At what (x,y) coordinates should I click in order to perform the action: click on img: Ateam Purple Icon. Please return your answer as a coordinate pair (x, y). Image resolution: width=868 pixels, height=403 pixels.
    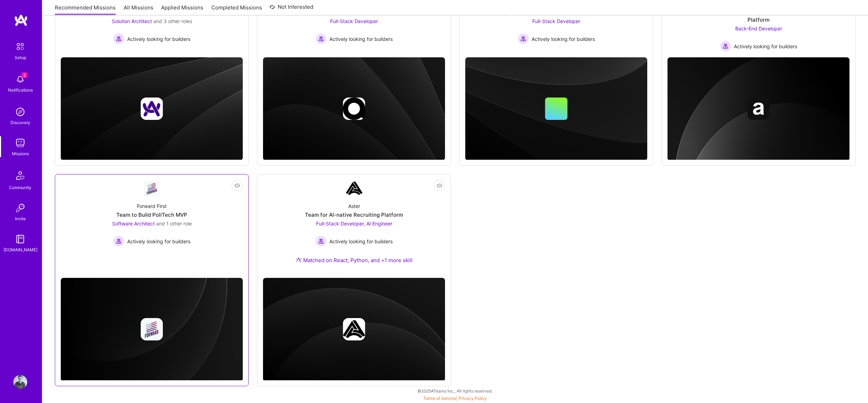
    Looking at the image, I should click on (299, 260).